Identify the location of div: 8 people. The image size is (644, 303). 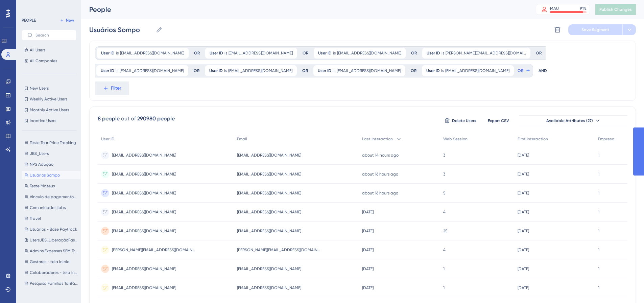
(108, 119).